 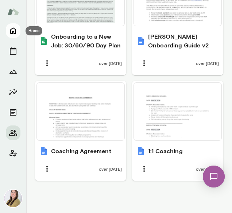 I want to click on button: Home, so click(x=13, y=31).